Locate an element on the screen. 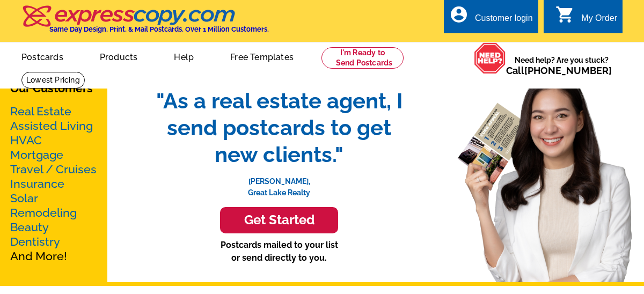 This screenshot has width=644, height=294. a: Dentistry is located at coordinates (35, 242).